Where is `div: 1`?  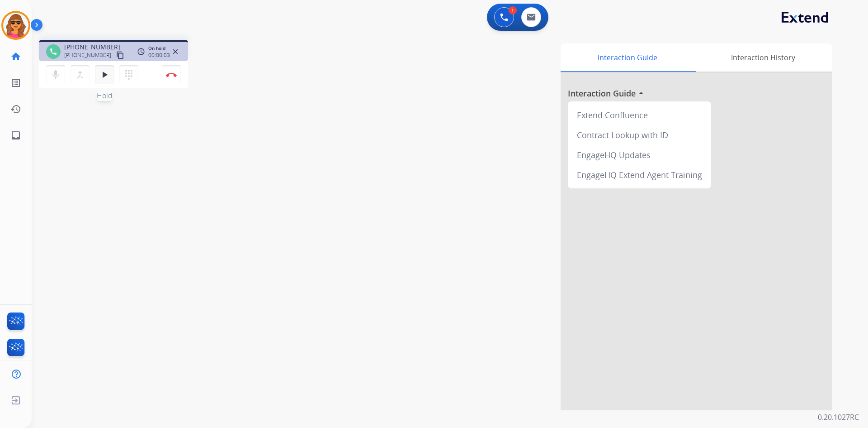
div: 1 is located at coordinates (513, 10).